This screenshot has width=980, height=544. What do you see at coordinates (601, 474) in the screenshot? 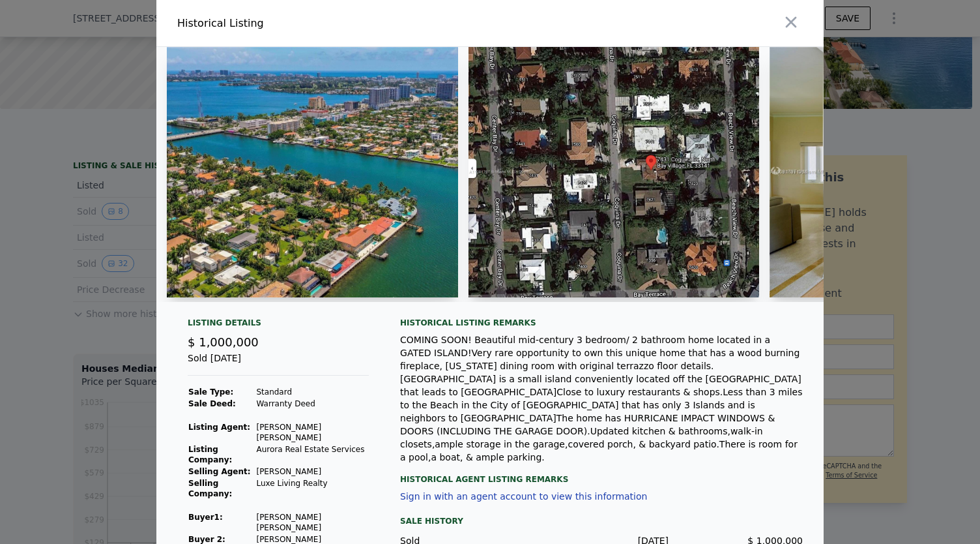
I see `div: Historical Agent Listing Remarks` at bounding box center [601, 474].